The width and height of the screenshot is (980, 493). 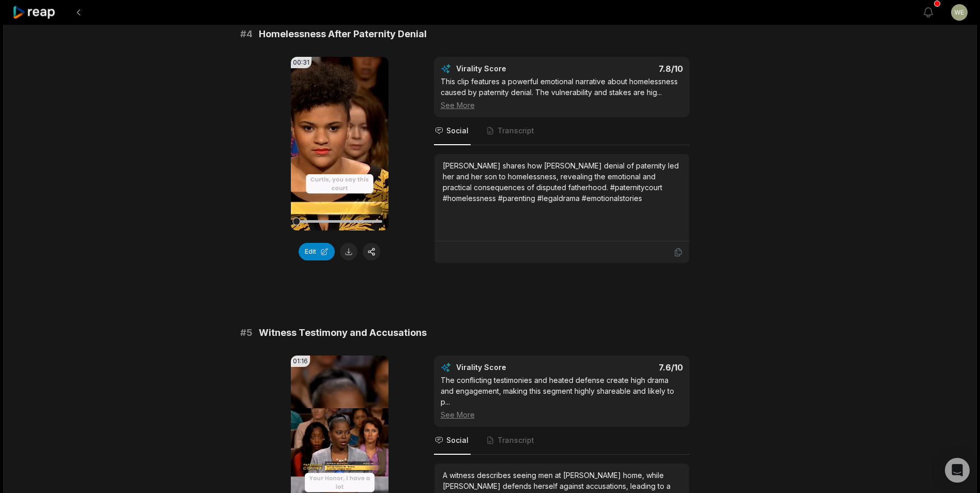 I want to click on span: Witness Testimony and Accusations, so click(x=343, y=333).